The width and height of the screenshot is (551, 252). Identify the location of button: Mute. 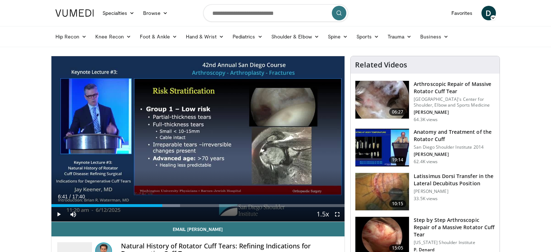
(73, 214).